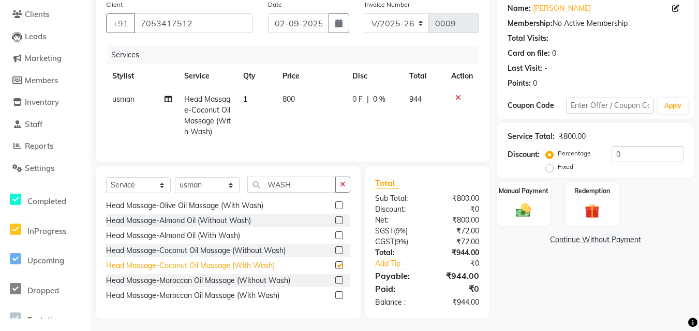 The height and width of the screenshot is (331, 699). Describe the element at coordinates (531, 137) in the screenshot. I see `div: Service Total:` at that location.